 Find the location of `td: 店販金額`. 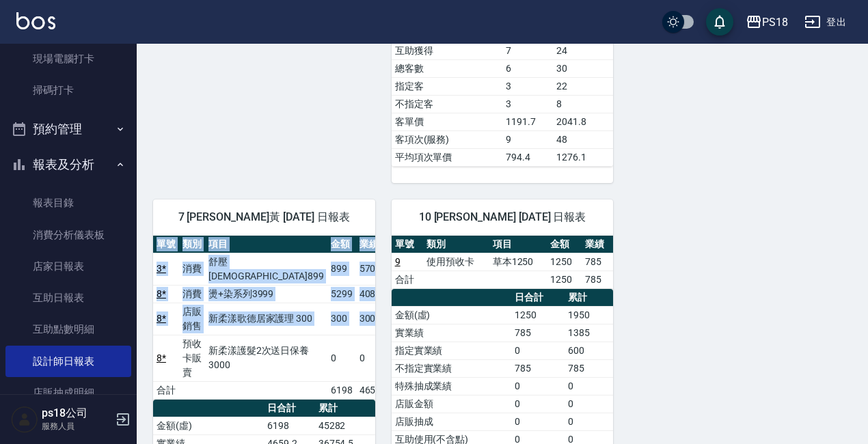

td: 店販金額 is located at coordinates (452, 404).